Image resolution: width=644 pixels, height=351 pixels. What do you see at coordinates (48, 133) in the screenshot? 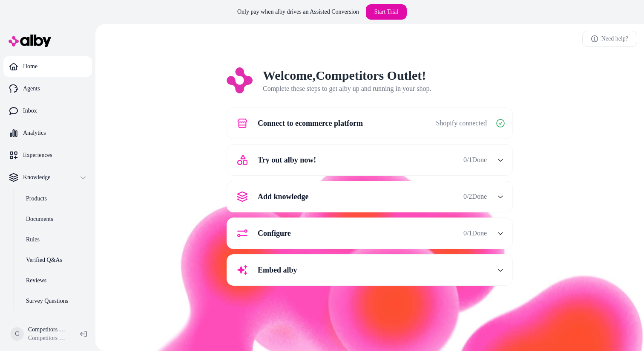
I see `a: Analytics` at bounding box center [48, 133].